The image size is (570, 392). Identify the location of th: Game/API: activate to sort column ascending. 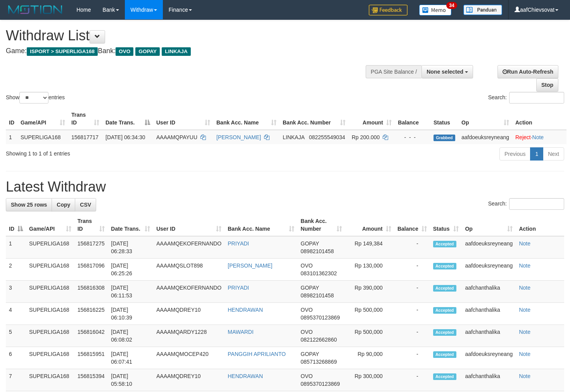
(43, 119).